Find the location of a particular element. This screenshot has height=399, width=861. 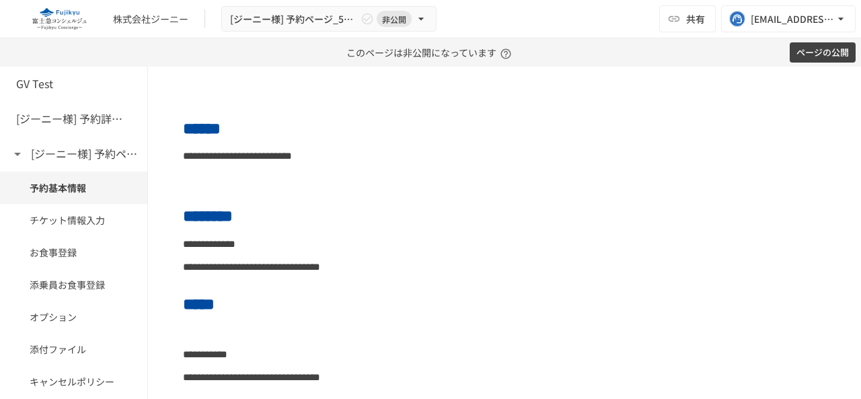

h6: [ジーニー様] 予約ページ_5123612 is located at coordinates (85, 154).